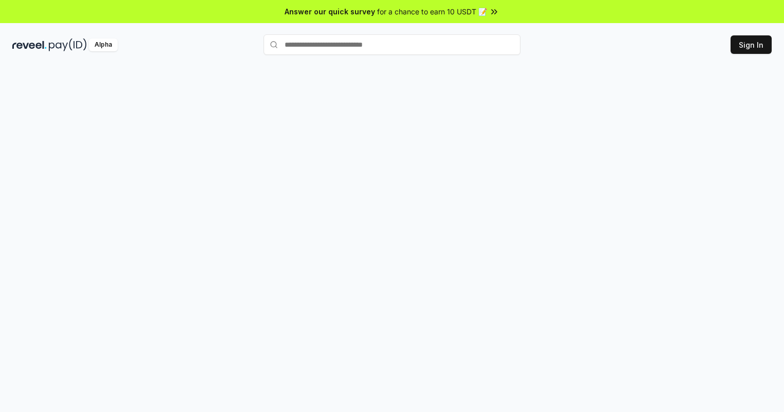 The height and width of the screenshot is (412, 784). Describe the element at coordinates (68, 45) in the screenshot. I see `img: pay_id` at that location.